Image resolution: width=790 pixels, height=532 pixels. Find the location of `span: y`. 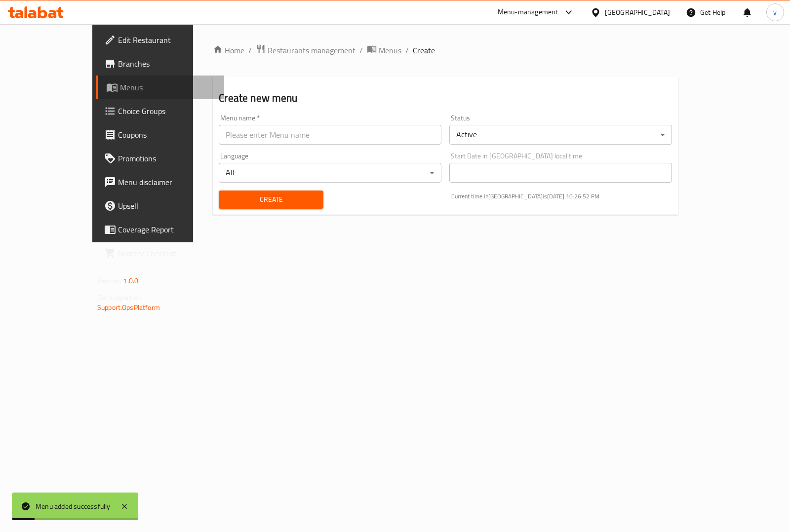

span: y is located at coordinates (775, 12).